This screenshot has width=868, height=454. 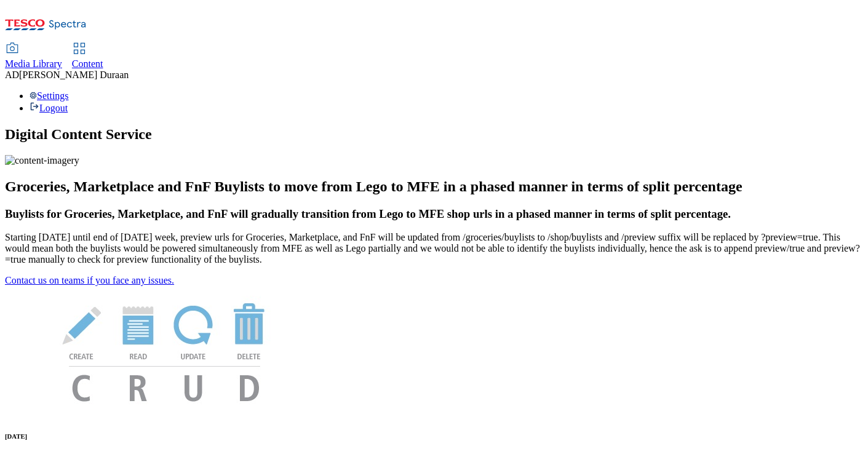 I want to click on img: News Image, so click(x=165, y=350).